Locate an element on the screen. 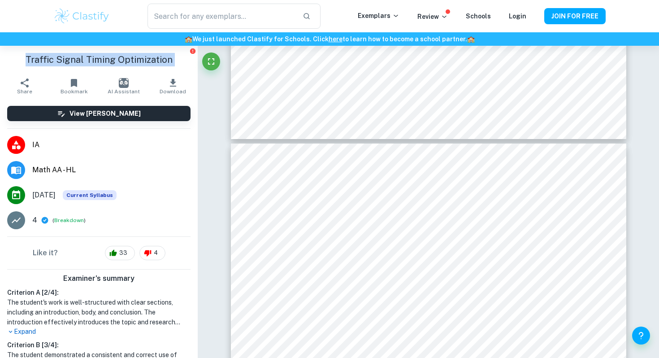  a: here is located at coordinates (336, 39).